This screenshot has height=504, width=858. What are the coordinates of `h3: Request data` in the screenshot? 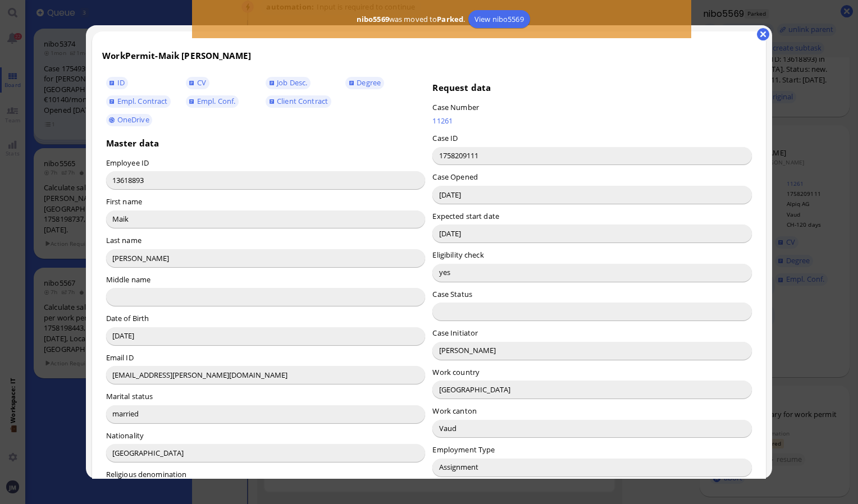 It's located at (592, 88).